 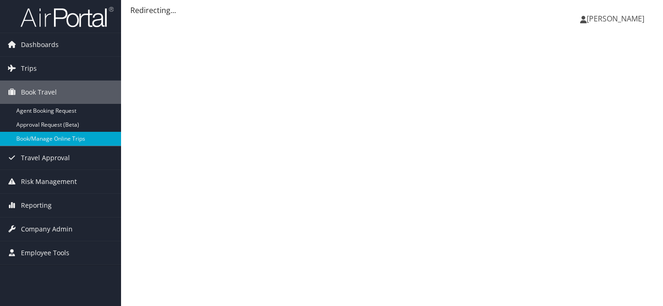 I want to click on span: Trips, so click(x=29, y=68).